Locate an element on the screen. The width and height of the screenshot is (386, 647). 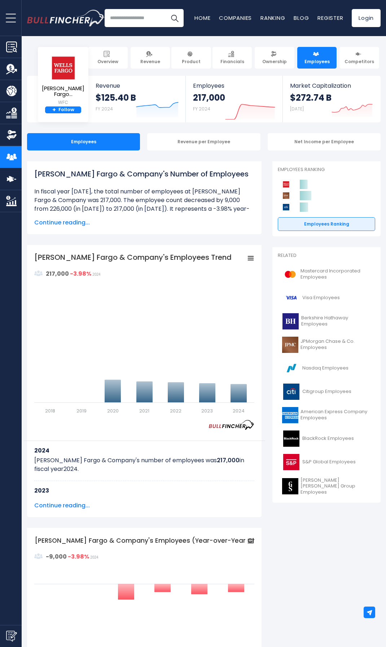
strong: $272.74 B is located at coordinates (310, 97).